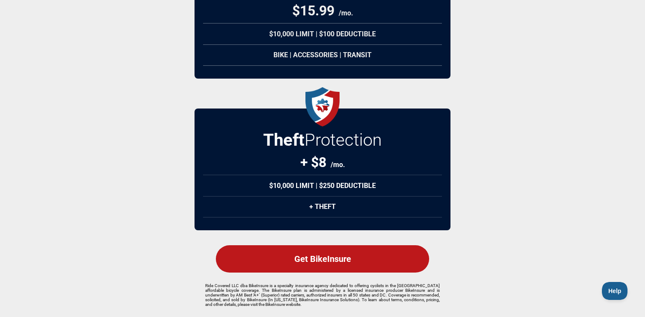 The height and width of the screenshot is (317, 645). Describe the element at coordinates (323, 185) in the screenshot. I see `div: $10,000 Limit | $250 Deductible` at that location.